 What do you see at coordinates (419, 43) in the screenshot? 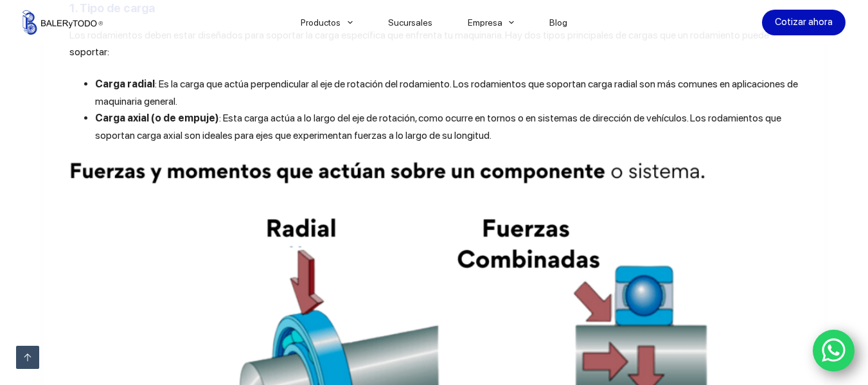
I see `span: Los rodamientos deben estar diseñados para soportar la carga específica que enfrenta tu maquinari...` at bounding box center [419, 43].